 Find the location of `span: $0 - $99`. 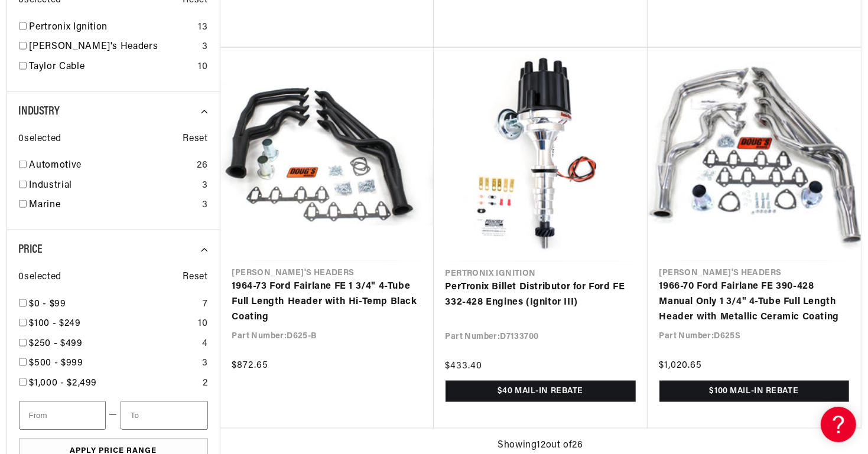

span: $0 - $99 is located at coordinates (48, 304).